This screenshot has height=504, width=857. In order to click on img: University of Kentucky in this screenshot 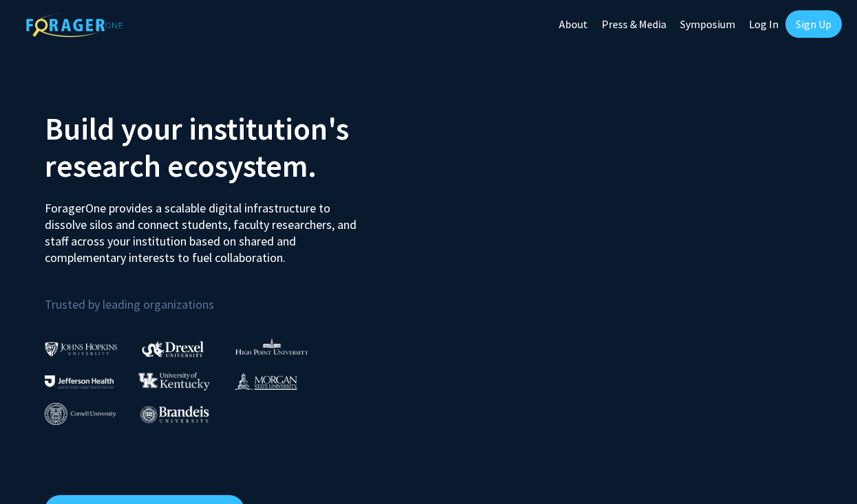, I will do `click(174, 381)`.